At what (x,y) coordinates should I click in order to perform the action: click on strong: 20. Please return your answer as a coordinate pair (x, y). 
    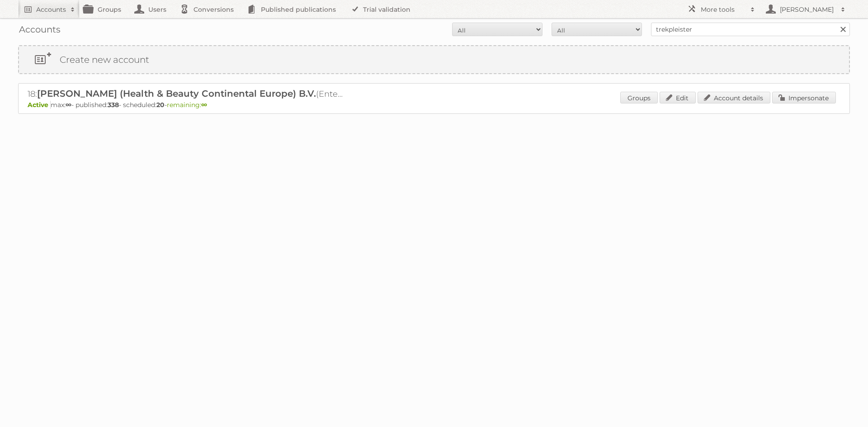
    Looking at the image, I should click on (161, 105).